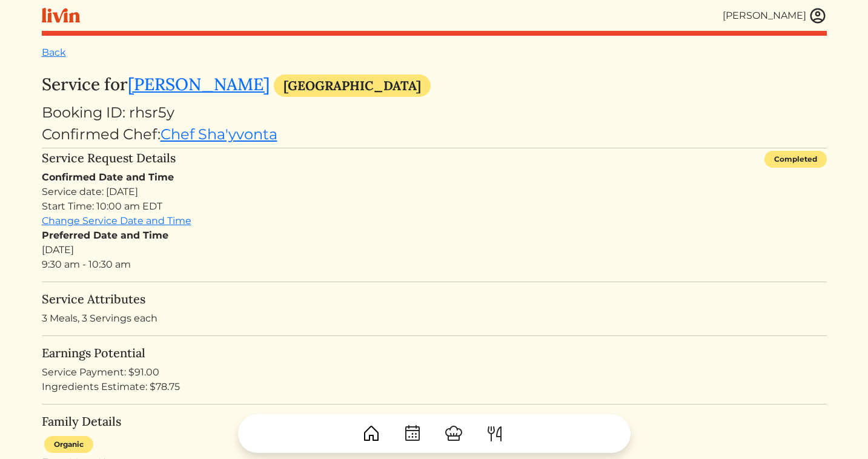  I want to click on h5: Earnings Potential, so click(434, 353).